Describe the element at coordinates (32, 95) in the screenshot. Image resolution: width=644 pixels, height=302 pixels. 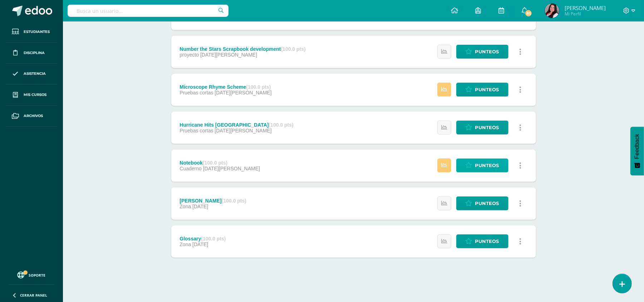
I see `a: Mis cursos` at that location.